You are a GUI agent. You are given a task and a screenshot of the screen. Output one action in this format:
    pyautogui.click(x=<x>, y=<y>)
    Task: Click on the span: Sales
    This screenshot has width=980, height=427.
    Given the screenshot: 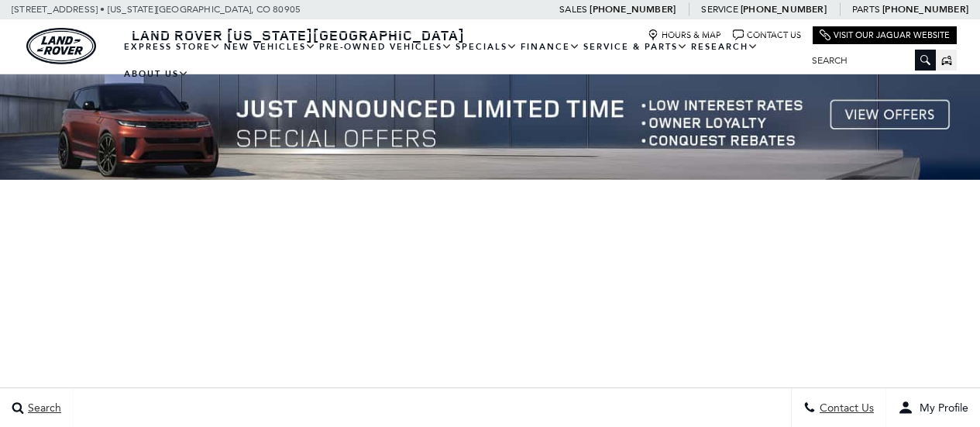 What is the action you would take?
    pyautogui.click(x=573, y=9)
    